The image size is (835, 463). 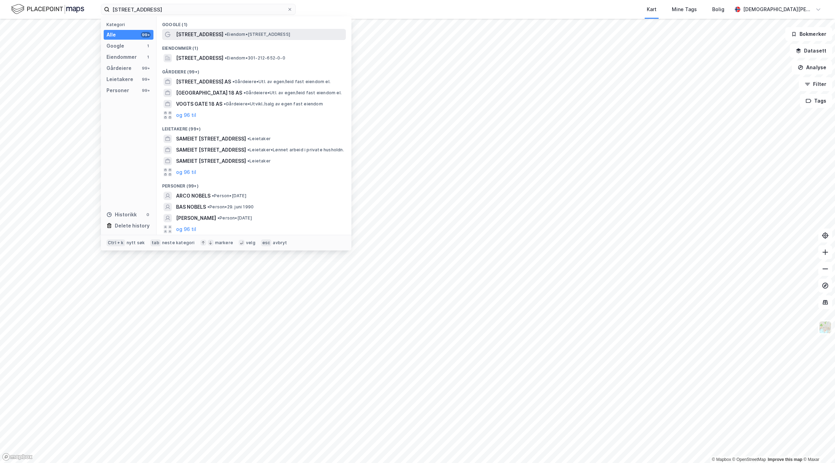 I want to click on input: Søk på adresse, matrikkel, gårdeiere, leietakere eller personer, so click(x=198, y=9).